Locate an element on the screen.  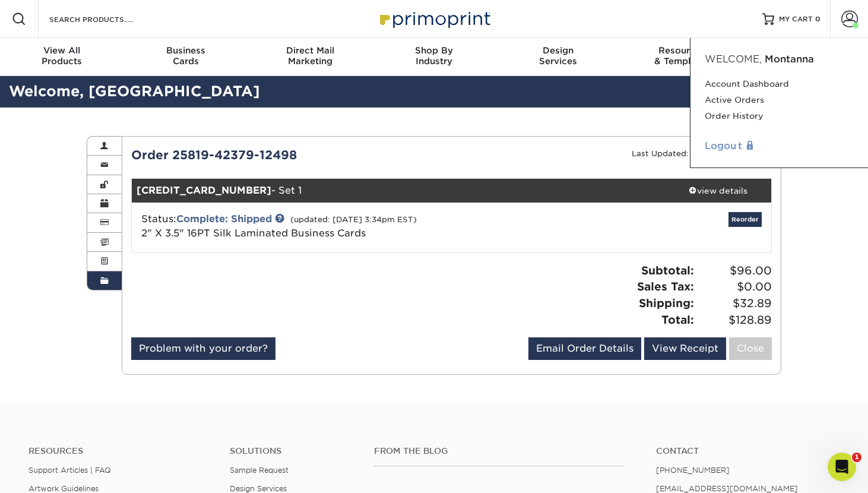
div: Order 25819-42379-12498 is located at coordinates (287, 155).